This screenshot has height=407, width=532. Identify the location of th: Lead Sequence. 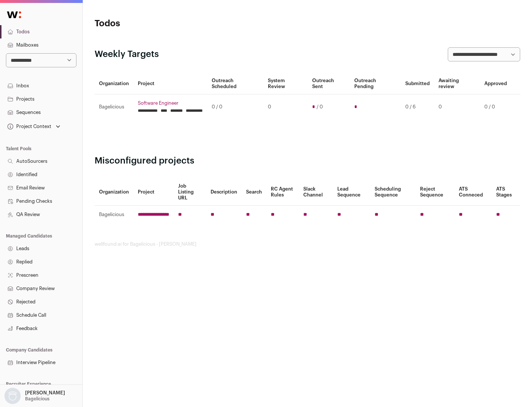
(351, 192).